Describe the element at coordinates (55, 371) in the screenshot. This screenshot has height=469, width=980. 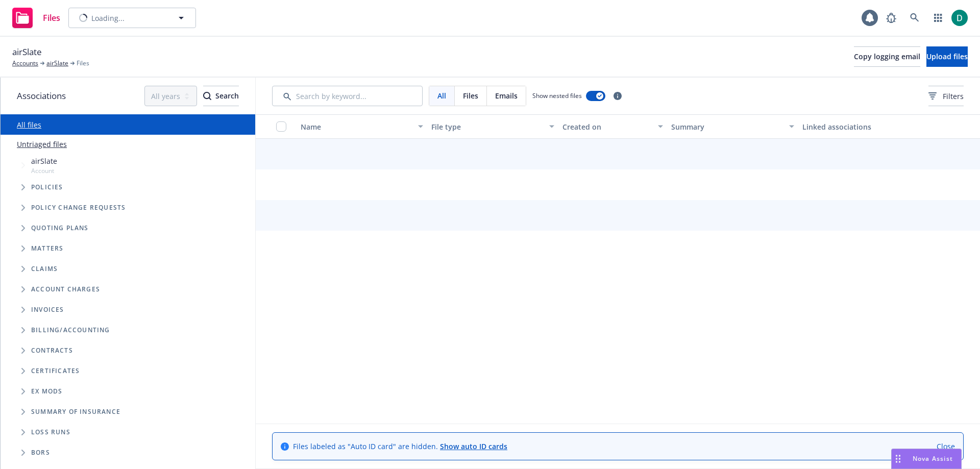
I see `span: Certificates` at that location.